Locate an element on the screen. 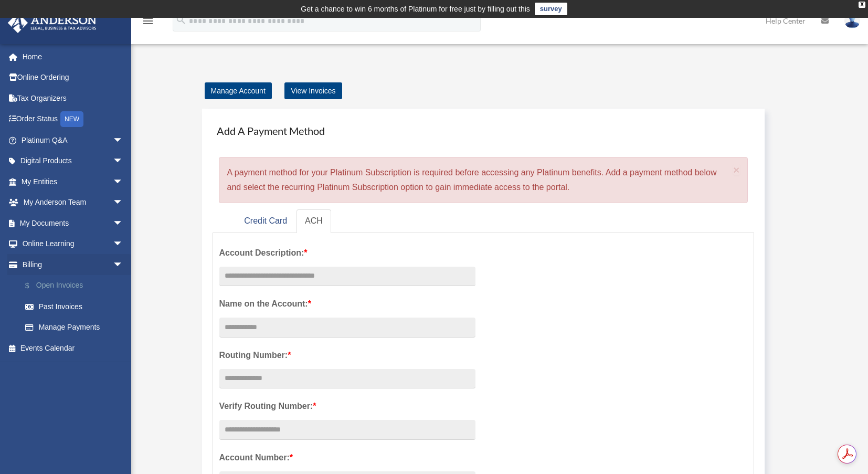 The width and height of the screenshot is (868, 474). img: Anderson Advisors Platinum Portal is located at coordinates (52, 22).